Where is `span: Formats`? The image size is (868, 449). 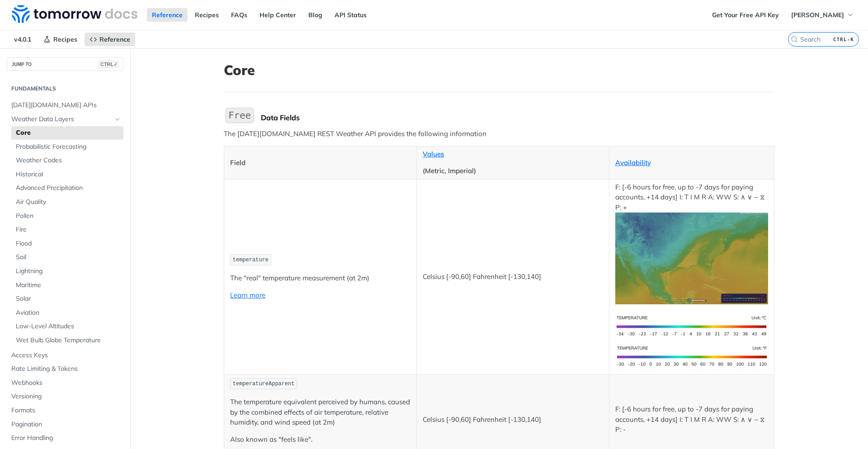 span: Formats is located at coordinates (66, 410).